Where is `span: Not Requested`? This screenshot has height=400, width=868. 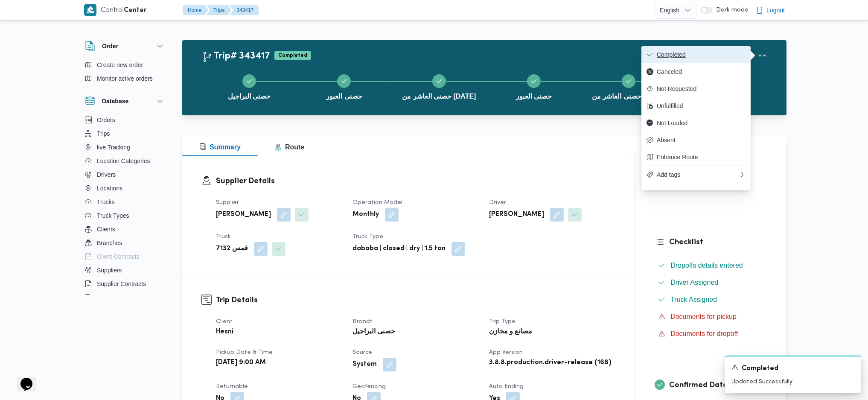 span: Not Requested is located at coordinates (701, 89).